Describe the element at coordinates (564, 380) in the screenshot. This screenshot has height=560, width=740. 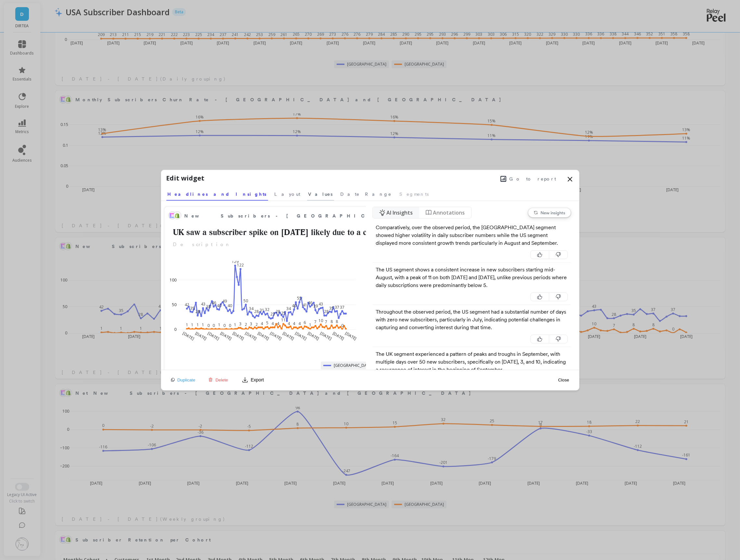
I see `button: Close` at that location.